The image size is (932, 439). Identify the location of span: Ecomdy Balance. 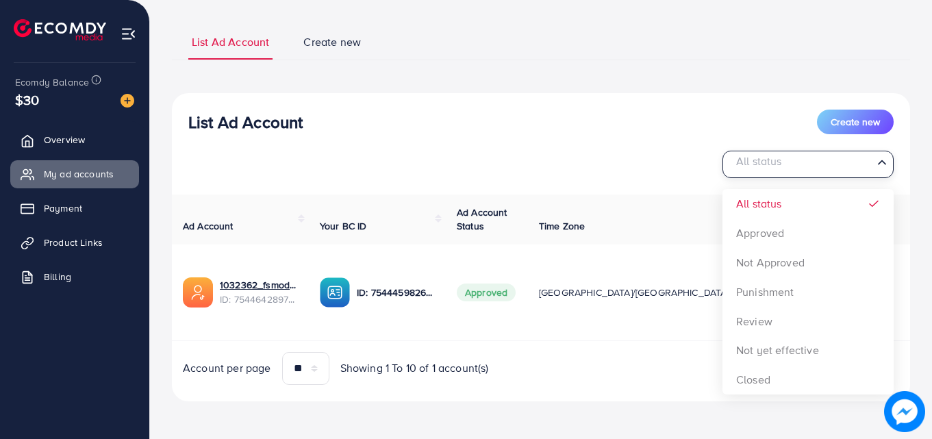
(52, 82).